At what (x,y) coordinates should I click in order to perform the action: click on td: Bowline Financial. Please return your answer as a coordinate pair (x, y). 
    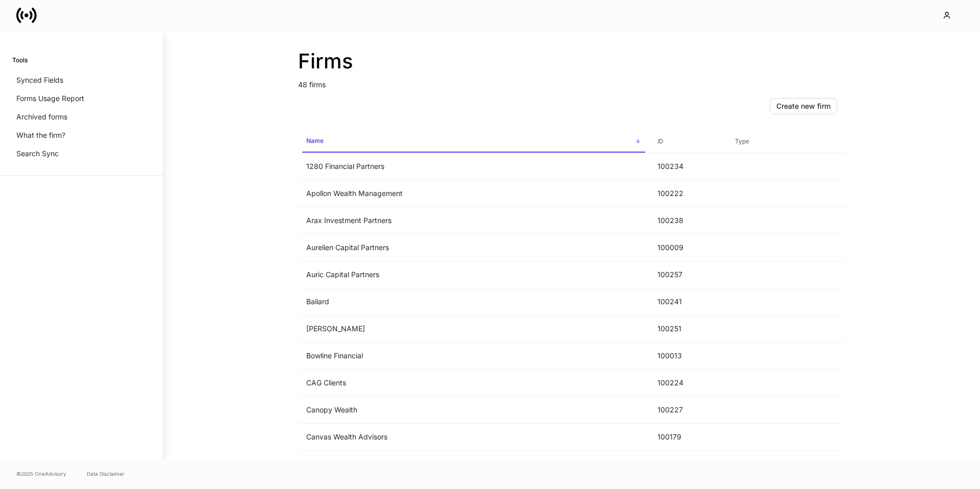
    Looking at the image, I should click on (474, 356).